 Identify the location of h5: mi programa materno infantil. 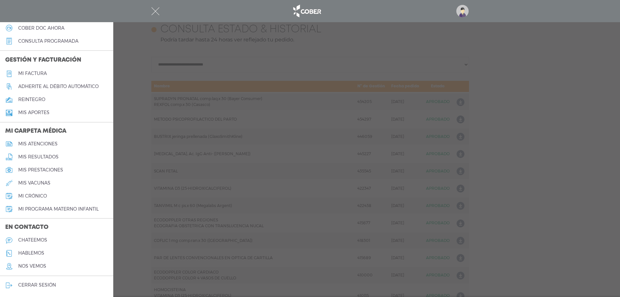
(58, 209).